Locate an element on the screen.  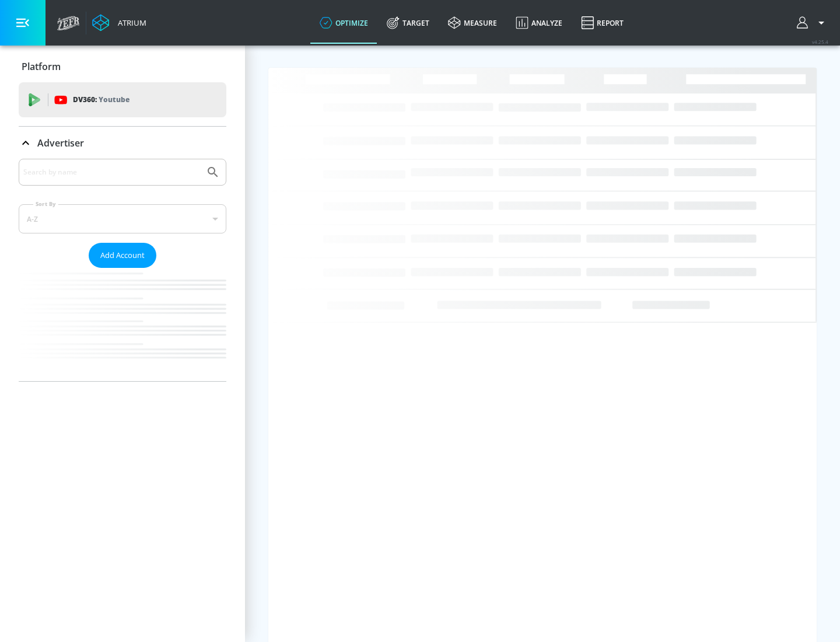
a: Atrium is located at coordinates (119, 23).